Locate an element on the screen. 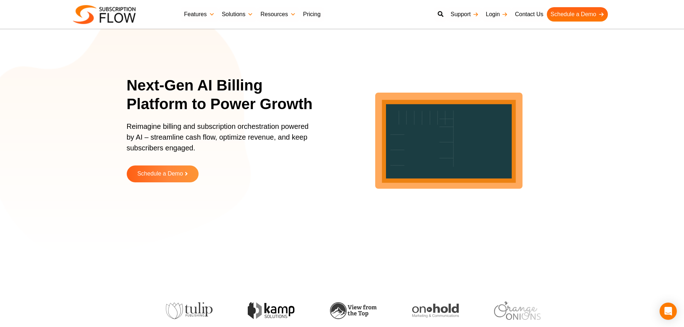 This screenshot has width=684, height=327. a: Contact Us is located at coordinates (529, 14).